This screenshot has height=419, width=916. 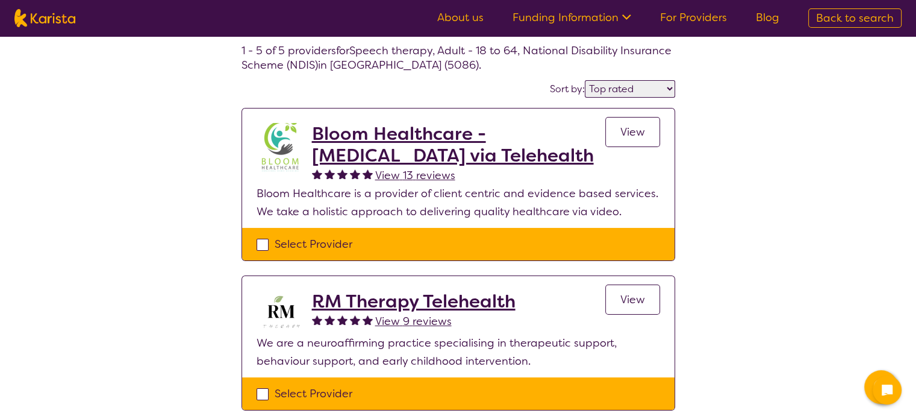 I want to click on a: Back to search, so click(x=855, y=18).